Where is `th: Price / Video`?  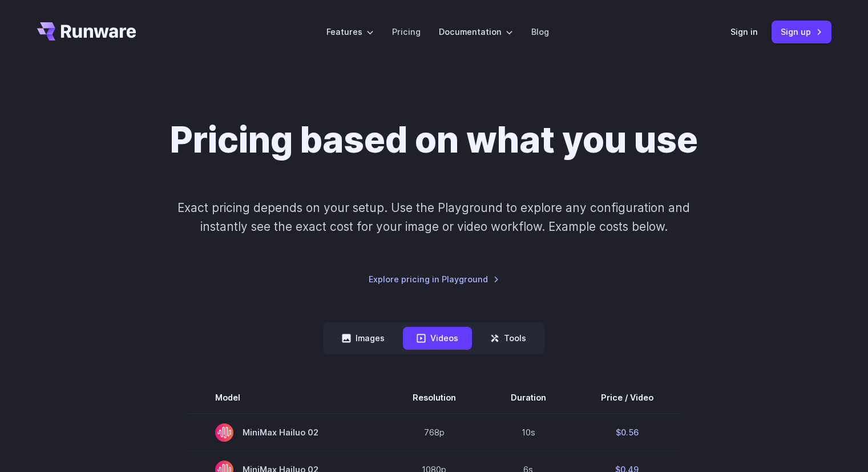 th: Price / Video is located at coordinates (627, 398).